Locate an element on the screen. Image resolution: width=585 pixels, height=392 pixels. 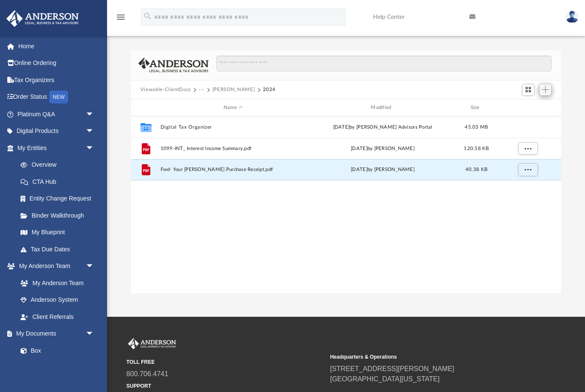
a: Entity Change Request is located at coordinates (60, 199).